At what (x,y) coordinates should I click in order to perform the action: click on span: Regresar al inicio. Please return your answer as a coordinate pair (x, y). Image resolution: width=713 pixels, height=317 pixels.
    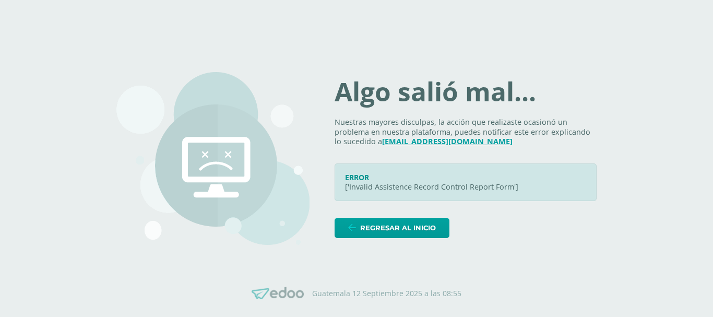
    Looking at the image, I should click on (398, 228).